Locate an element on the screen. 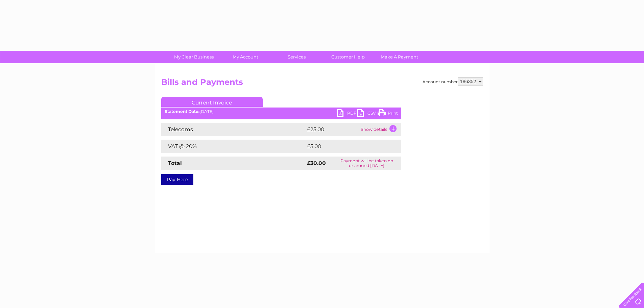  a: Current Invoice is located at coordinates (212, 102).